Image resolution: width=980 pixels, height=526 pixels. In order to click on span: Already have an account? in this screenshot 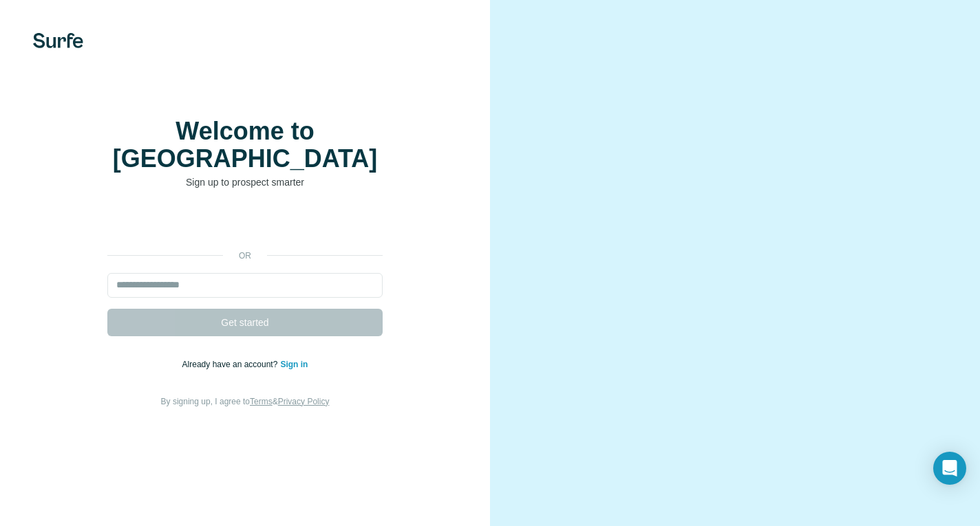, I will do `click(231, 365)`.